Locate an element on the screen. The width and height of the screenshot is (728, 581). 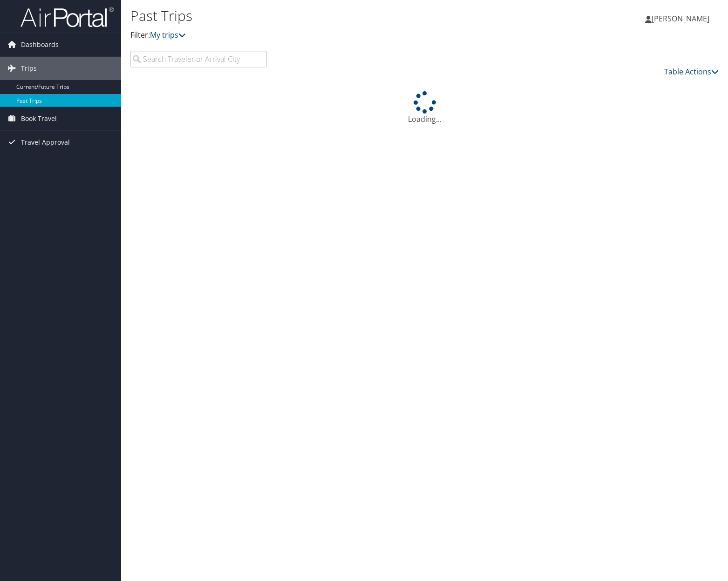
span: Book Travel is located at coordinates (39, 119).